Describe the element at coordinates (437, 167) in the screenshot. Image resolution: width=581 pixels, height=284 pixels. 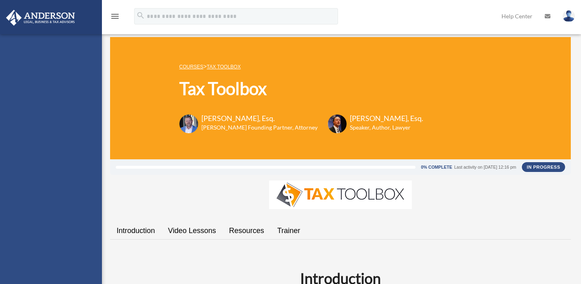
I see `div: 0% Complete` at that location.